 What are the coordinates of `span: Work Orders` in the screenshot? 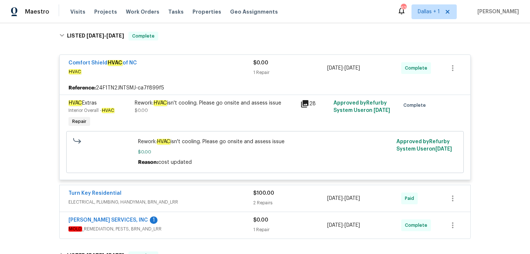 It's located at (142, 12).